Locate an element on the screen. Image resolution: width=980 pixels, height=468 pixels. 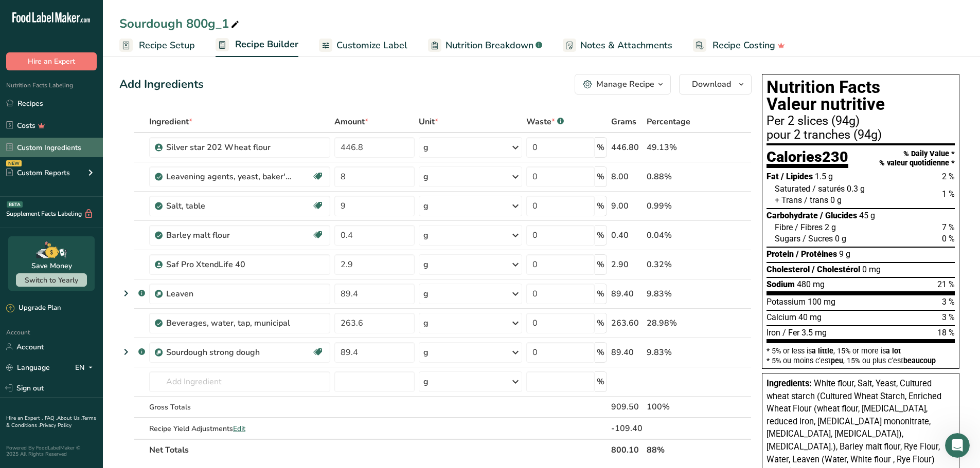
div: 100% is located at coordinates (674, 407).